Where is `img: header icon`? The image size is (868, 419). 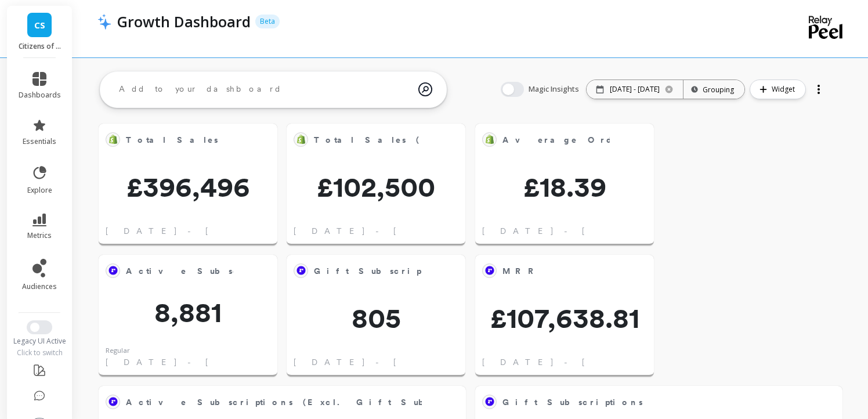 img: header icon is located at coordinates (105, 22).